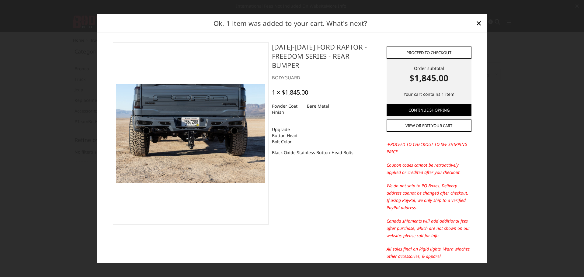 The height and width of the screenshot is (277, 584). Describe the element at coordinates (191, 134) in the screenshot. I see `img: 2021-2025 Ford Raptor - Freedom Series - Rear Bumper` at that location.